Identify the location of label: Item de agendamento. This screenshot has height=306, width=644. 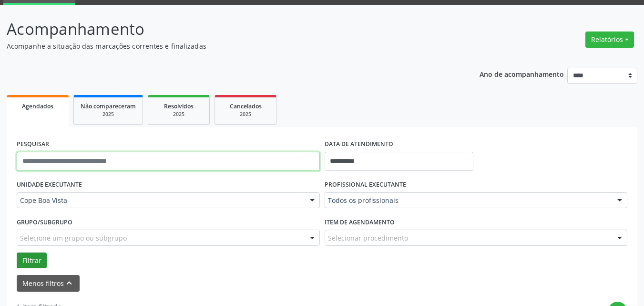
(359, 222).